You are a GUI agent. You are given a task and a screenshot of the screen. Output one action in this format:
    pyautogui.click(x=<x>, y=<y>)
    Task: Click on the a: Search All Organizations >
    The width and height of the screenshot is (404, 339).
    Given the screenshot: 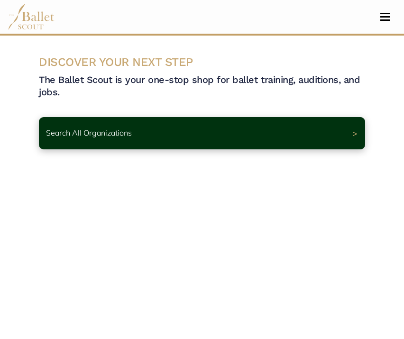 What is the action you would take?
    pyautogui.click(x=202, y=133)
    